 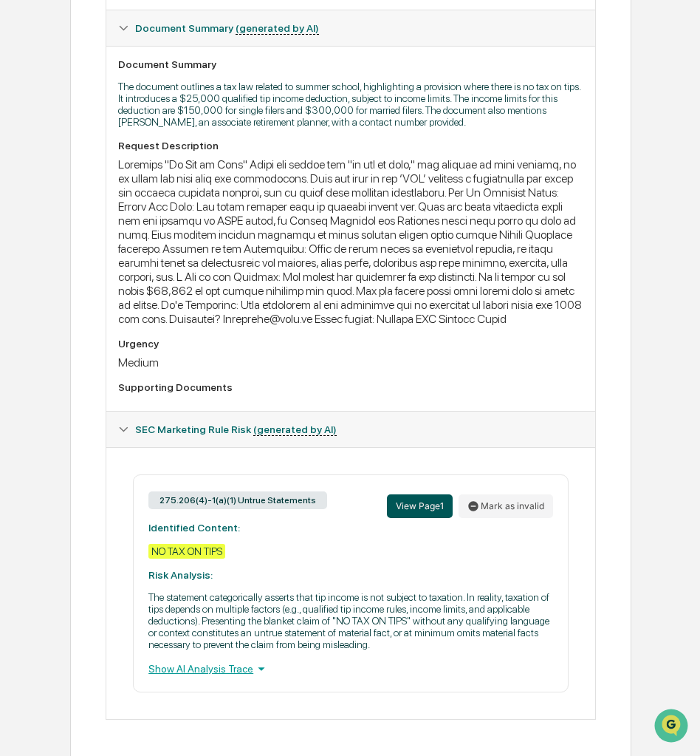 What do you see at coordinates (260, 126) in the screenshot?
I see `button: Start new chat` at bounding box center [260, 126].